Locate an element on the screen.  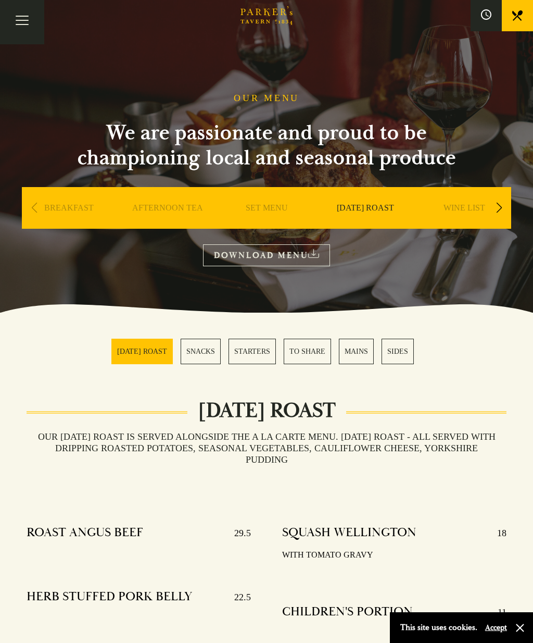
div: Next slide is located at coordinates (499, 208).